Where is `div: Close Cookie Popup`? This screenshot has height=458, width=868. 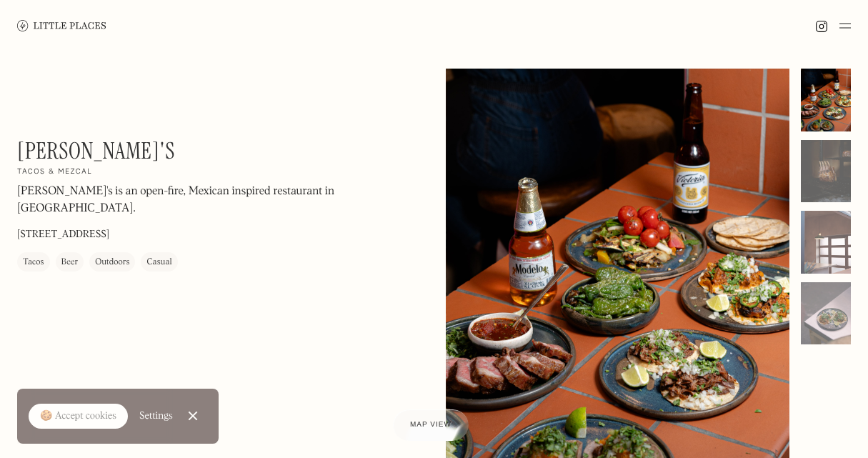 div: Close Cookie Popup is located at coordinates (192, 416).